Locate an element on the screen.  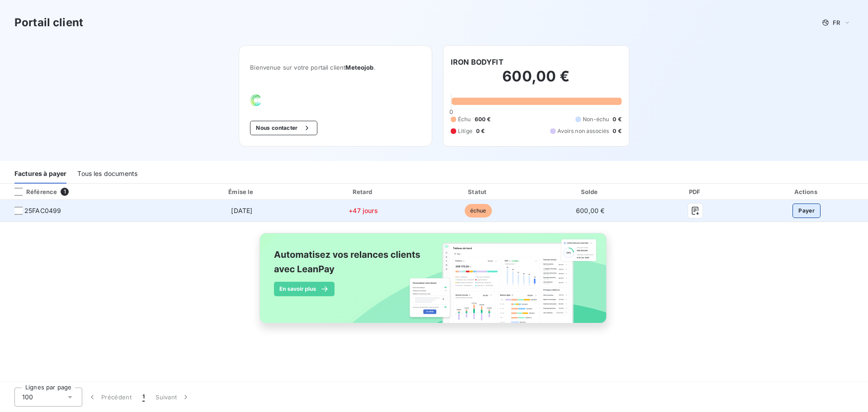
h6: IRON BODYFIT is located at coordinates (477, 62).